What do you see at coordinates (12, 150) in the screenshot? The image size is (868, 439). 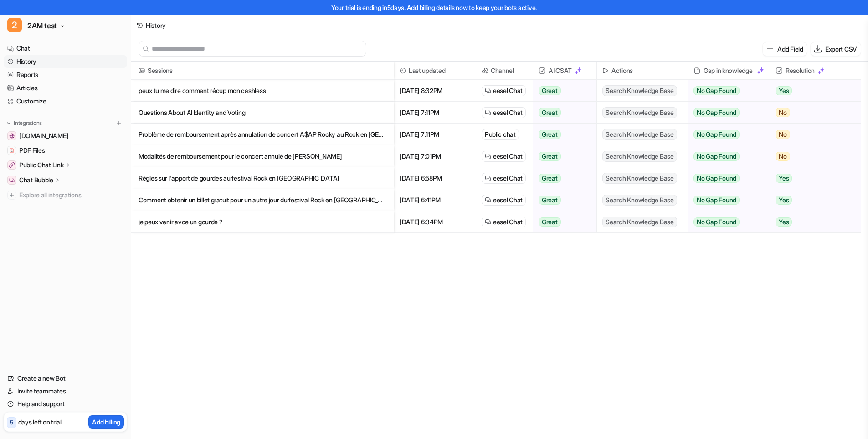 I see `img: PDF Files` at bounding box center [12, 150].